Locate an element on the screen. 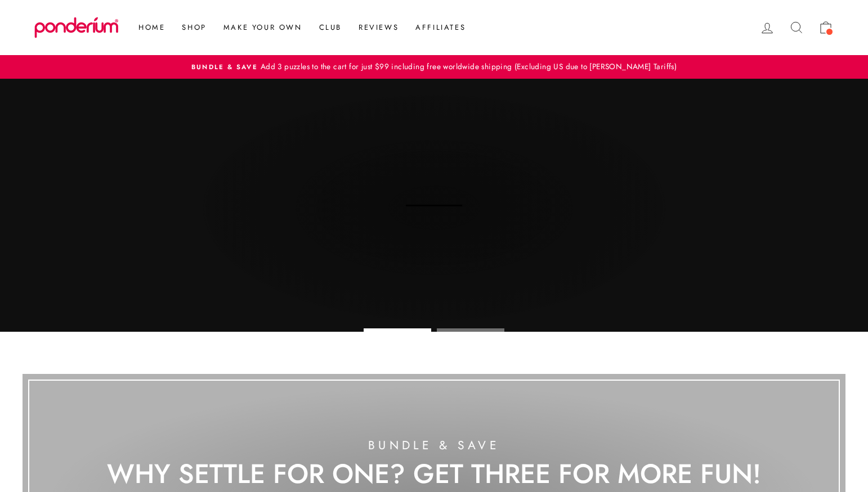 This screenshot has height=492, width=868. a: Home is located at coordinates (152, 28).